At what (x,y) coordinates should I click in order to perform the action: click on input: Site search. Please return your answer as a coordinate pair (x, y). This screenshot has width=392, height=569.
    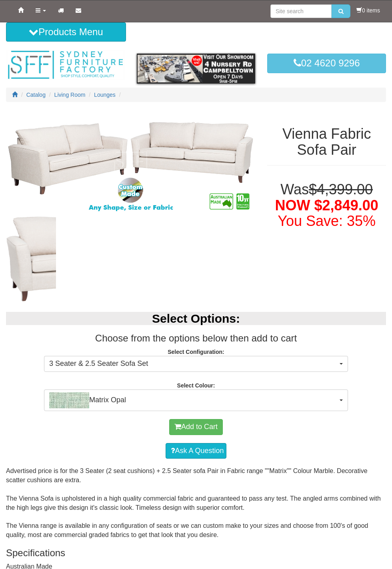
    Looking at the image, I should click on (300, 11).